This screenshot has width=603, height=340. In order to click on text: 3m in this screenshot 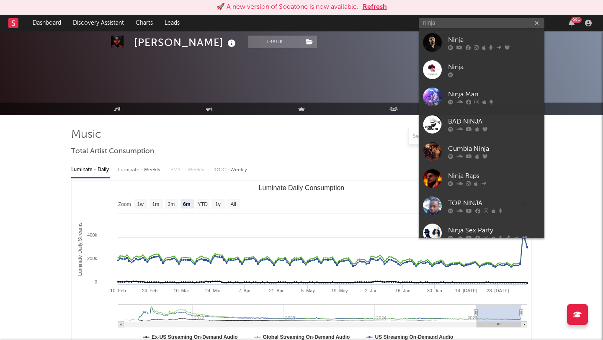, I will do `click(171, 204)`.